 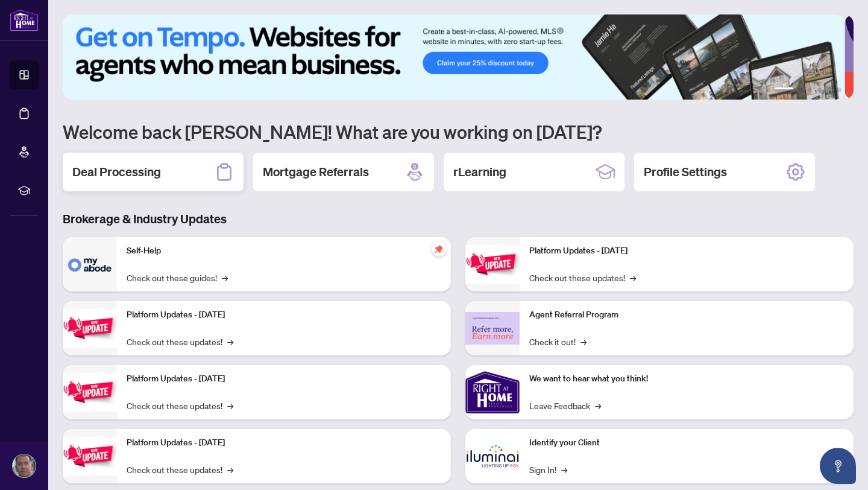 I want to click on img: Profile Icon, so click(x=24, y=466).